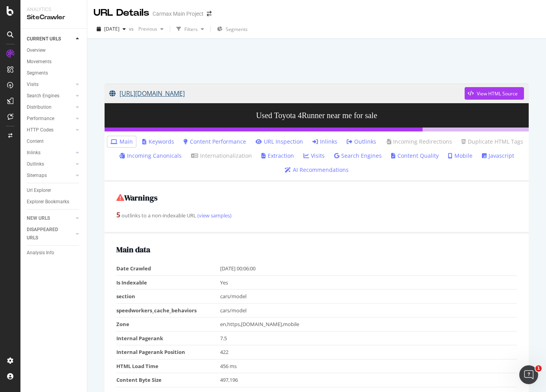 Image resolution: width=546 pixels, height=392 pixels. What do you see at coordinates (368, 380) in the screenshot?
I see `td: 497,196` at bounding box center [368, 380].